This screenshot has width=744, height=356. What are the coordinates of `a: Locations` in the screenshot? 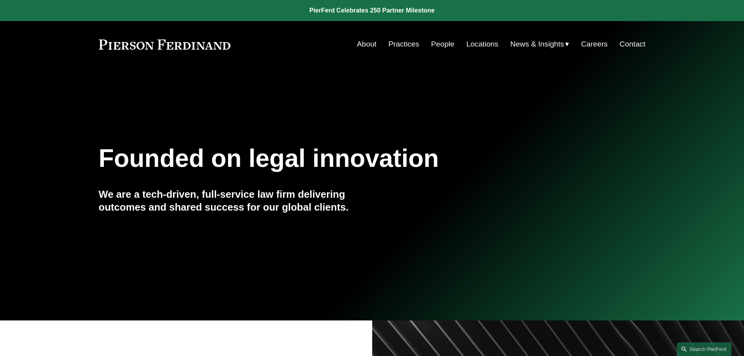 It's located at (483, 44).